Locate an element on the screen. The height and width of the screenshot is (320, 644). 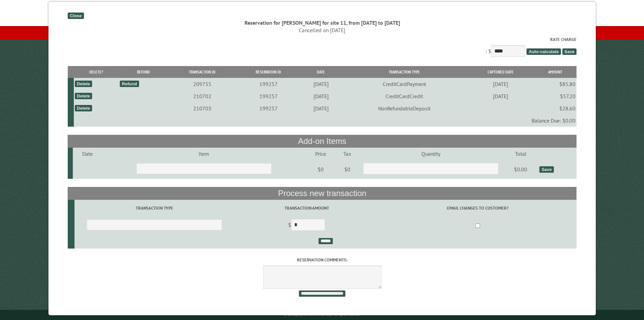
small: © Campground Commander LLC. All rights reserved. is located at coordinates (322, 315).